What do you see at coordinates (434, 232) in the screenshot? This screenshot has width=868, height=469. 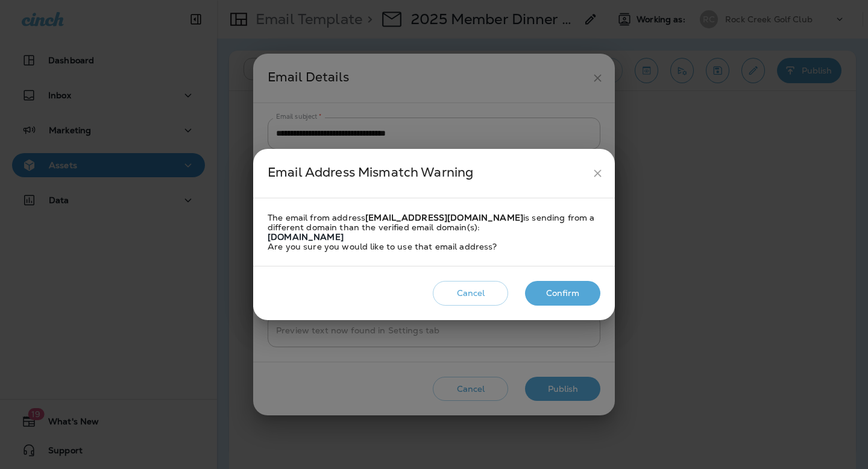 I see `div: The email from address is sending from a different domain than the verified email domain(s): Are ...` at bounding box center [434, 232].